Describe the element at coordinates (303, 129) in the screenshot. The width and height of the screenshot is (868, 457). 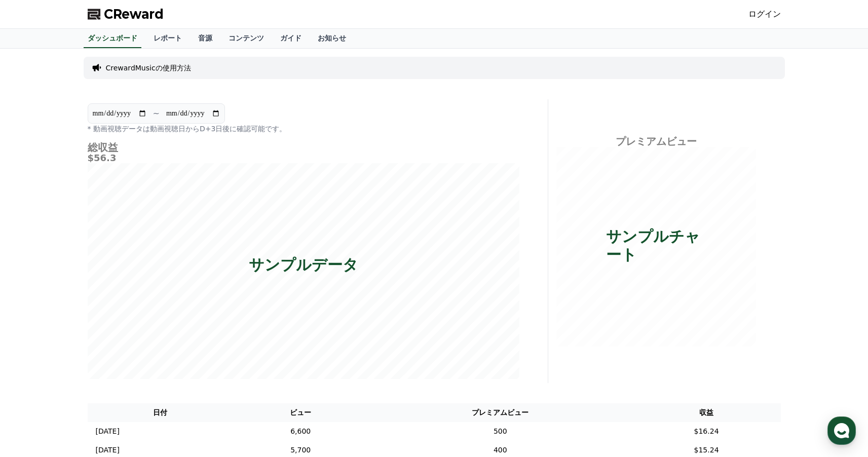
I see `p: * 動画視聴データは動画視聴日からD+3日後に確認可能です。` at that location.